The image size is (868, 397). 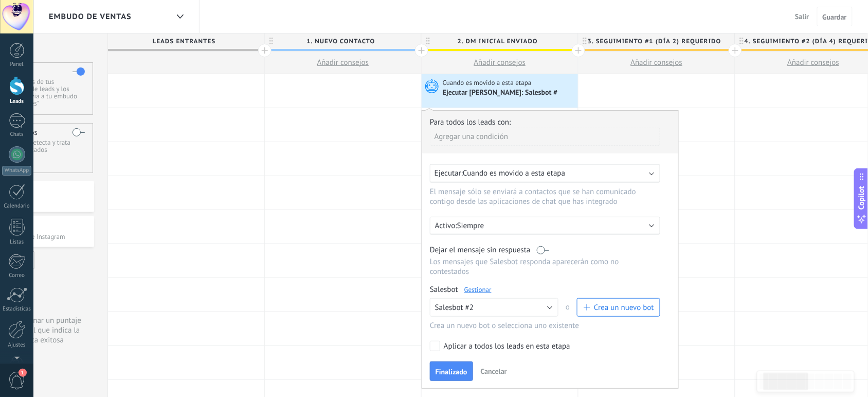 What do you see at coordinates (17, 64) in the screenshot?
I see `div: Panel` at bounding box center [17, 64].